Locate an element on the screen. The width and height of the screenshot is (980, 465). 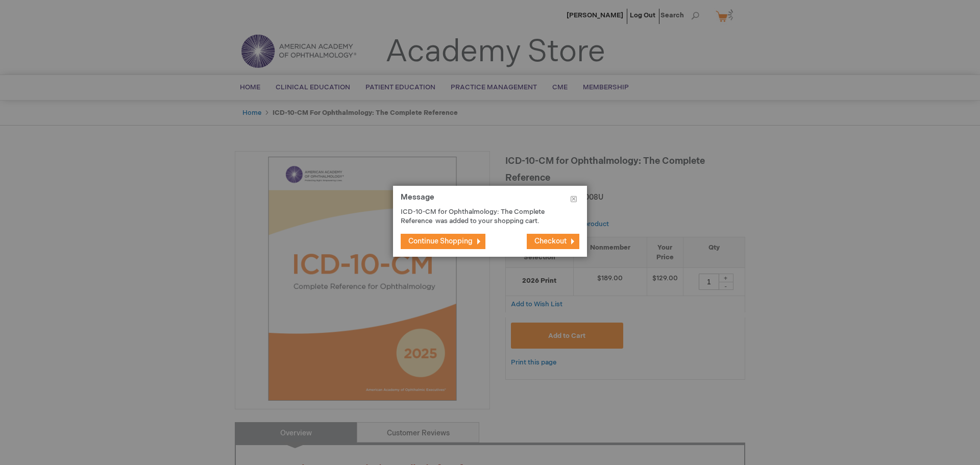
button: Checkout is located at coordinates (553, 242).